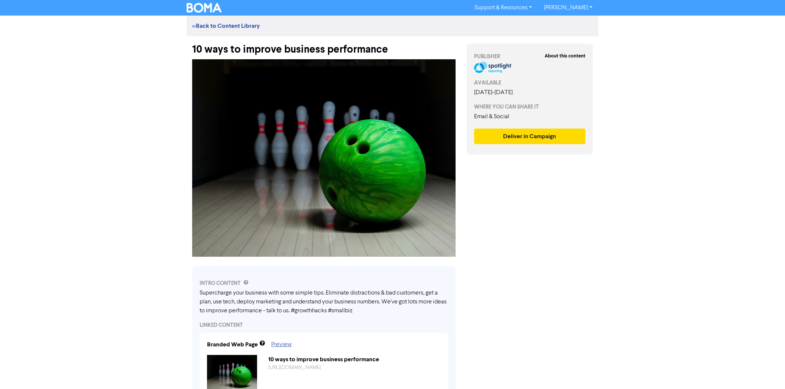 This screenshot has width=785, height=389. I want to click on div: PUBLISHER, so click(530, 56).